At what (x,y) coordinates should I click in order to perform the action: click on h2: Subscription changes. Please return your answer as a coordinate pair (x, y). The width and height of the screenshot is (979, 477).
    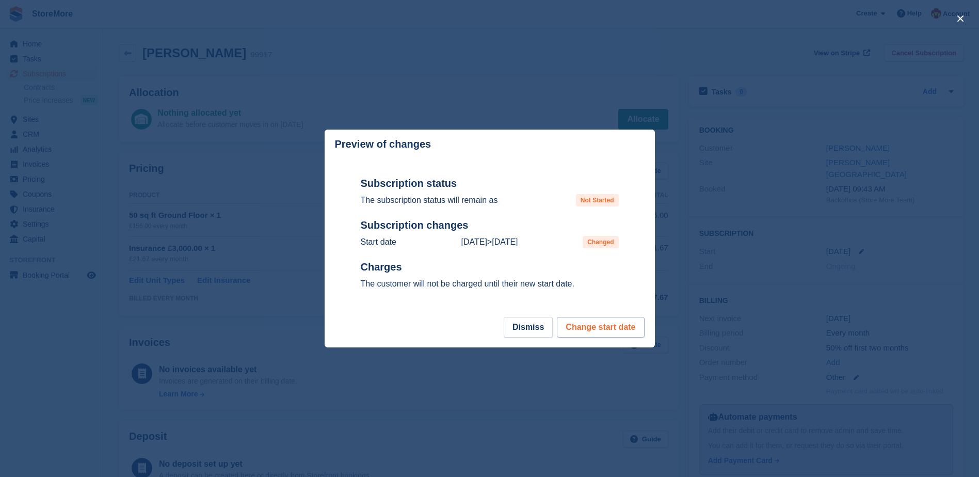
    Looking at the image, I should click on (490, 225).